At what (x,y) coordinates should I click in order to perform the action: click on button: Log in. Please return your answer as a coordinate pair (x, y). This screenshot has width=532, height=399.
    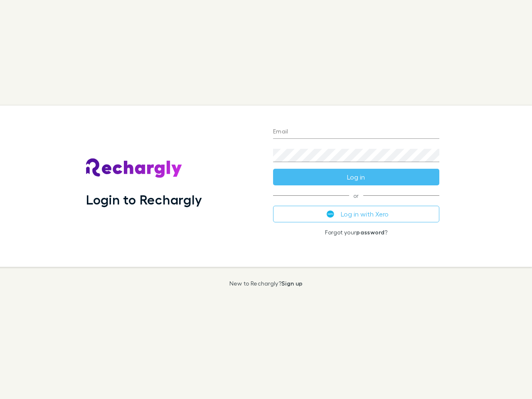
    Looking at the image, I should click on (356, 177).